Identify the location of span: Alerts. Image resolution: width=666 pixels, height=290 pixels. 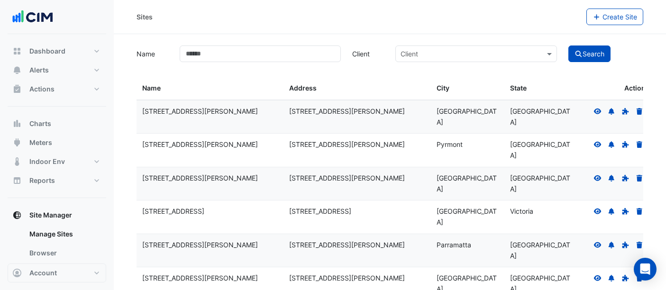
(39, 70).